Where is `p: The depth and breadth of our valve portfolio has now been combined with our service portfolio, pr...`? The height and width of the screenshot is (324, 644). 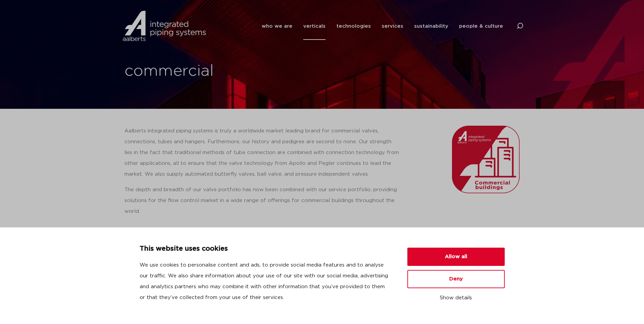
p: The depth and breadth of our valve portfolio has now been combined with our service portfolio, pr... is located at coordinates (262, 201).